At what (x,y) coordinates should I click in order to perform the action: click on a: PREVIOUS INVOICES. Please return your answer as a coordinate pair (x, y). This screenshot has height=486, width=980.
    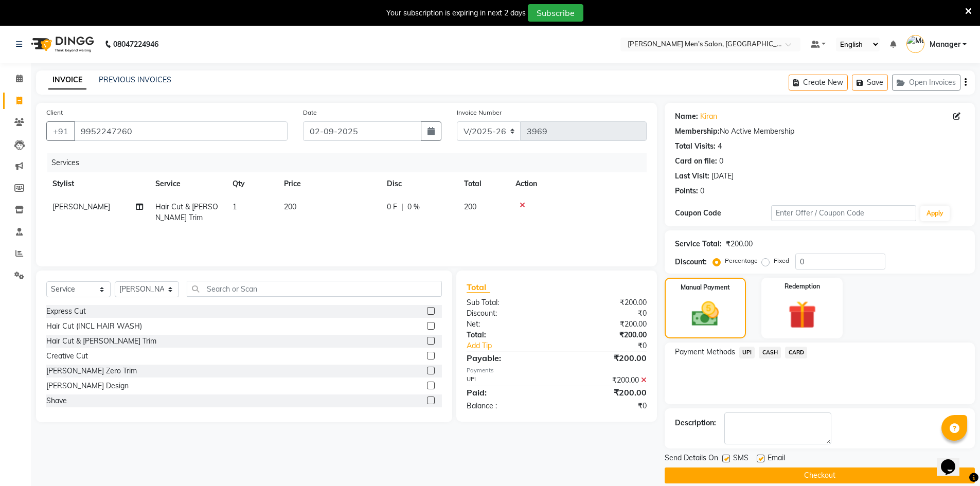
    Looking at the image, I should click on (135, 80).